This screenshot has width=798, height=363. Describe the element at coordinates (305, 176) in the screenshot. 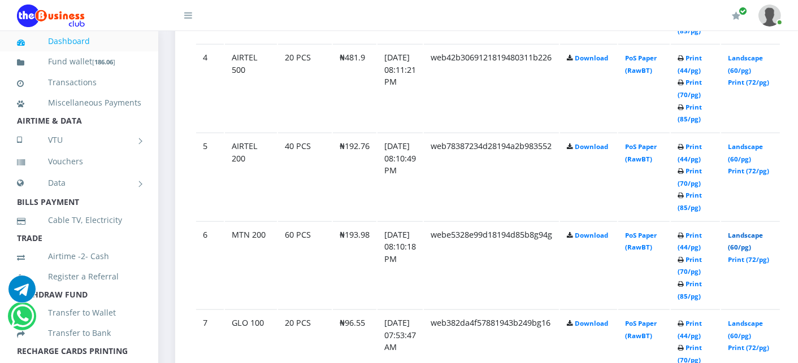

I see `td: 40 PCS` at that location.